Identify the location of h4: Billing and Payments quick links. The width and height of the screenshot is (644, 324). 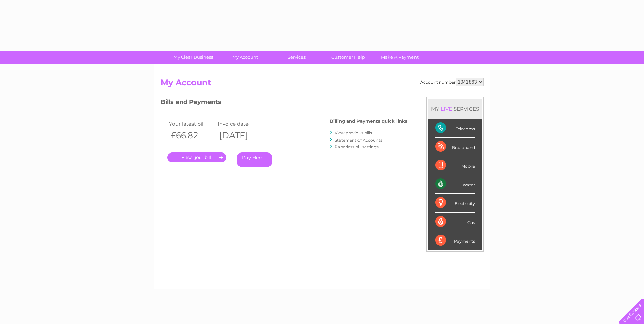
(368, 121).